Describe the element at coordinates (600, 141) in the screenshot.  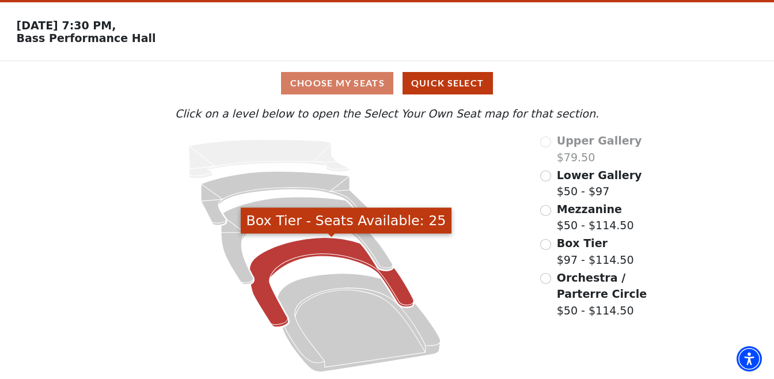
I see `span: Upper Gallery` at that location.